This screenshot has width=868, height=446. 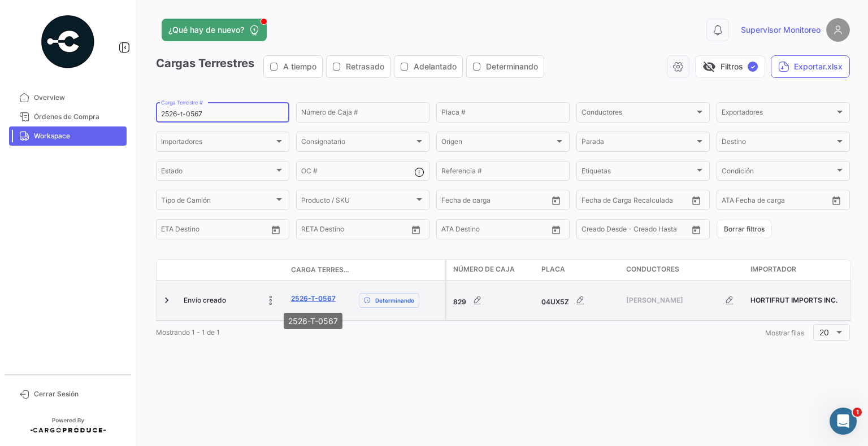 What do you see at coordinates (857, 412) in the screenshot?
I see `span: 1` at bounding box center [857, 412].